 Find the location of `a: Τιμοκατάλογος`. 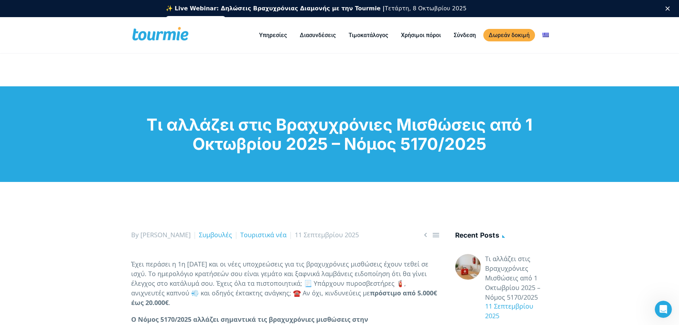

a: Τιμοκατάλογος is located at coordinates (368, 35).